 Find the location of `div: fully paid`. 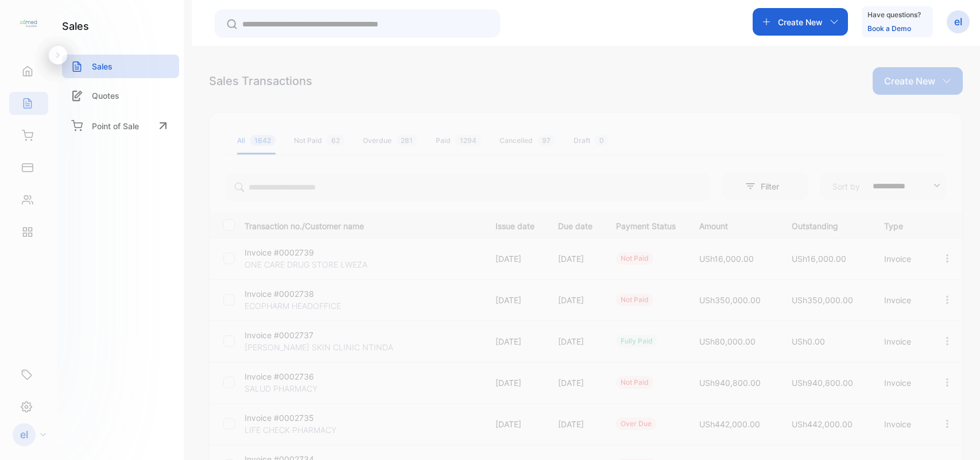

div: fully paid is located at coordinates (637, 341).